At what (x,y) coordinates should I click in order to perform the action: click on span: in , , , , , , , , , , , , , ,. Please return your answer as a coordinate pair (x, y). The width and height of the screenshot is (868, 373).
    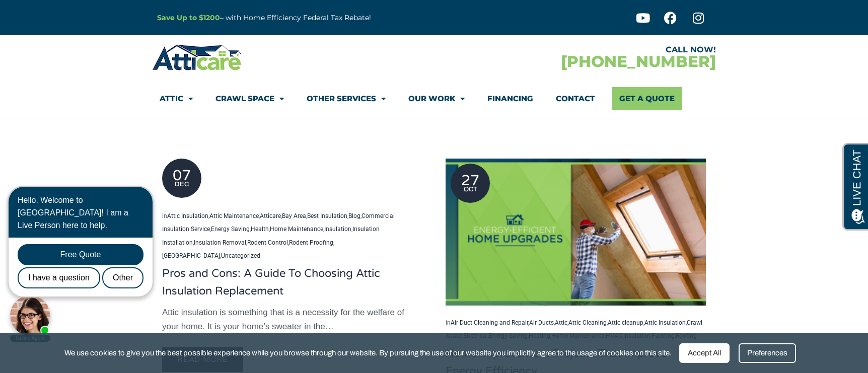
    Looking at the image, I should click on (574, 329).